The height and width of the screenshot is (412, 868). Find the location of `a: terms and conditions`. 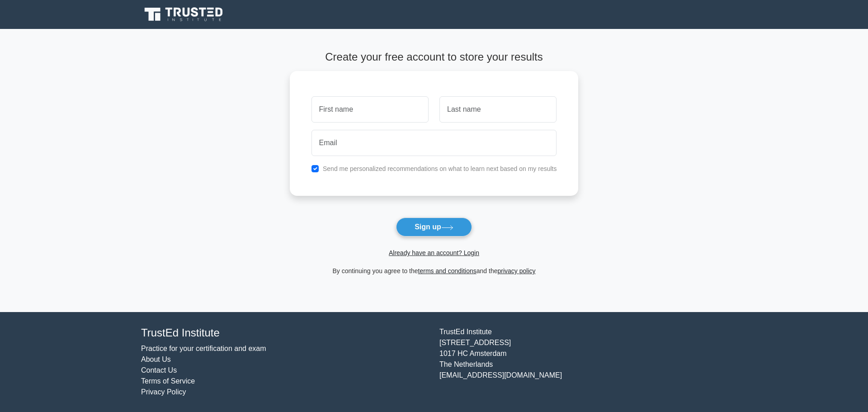

a: terms and conditions is located at coordinates (447, 271).